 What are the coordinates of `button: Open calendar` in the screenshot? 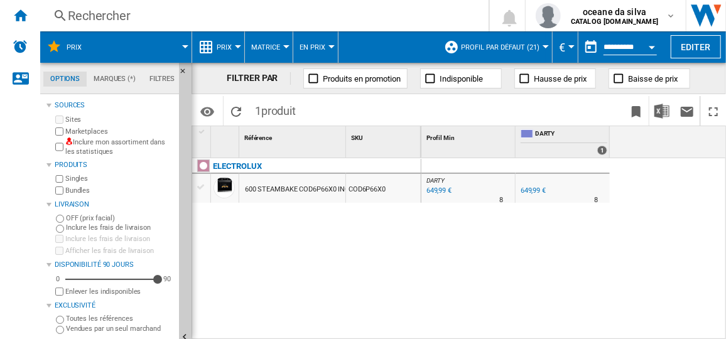 It's located at (652, 45).